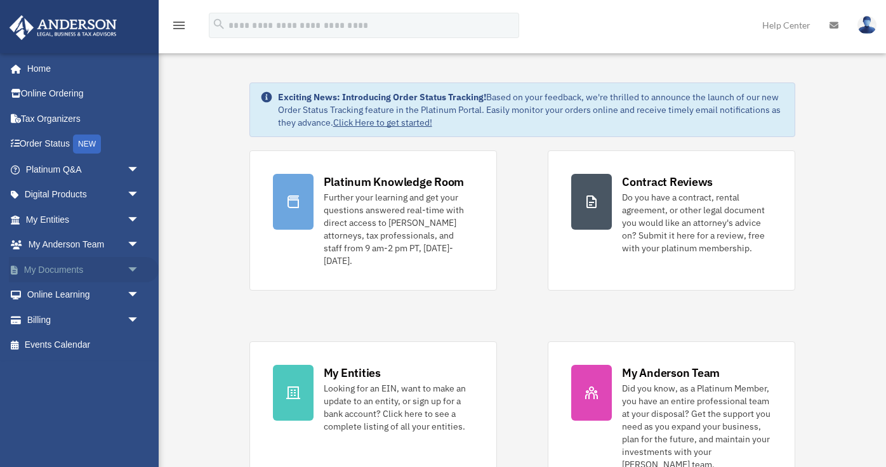 This screenshot has width=886, height=467. I want to click on a: Platinum Q&Aarrow_drop_down, so click(84, 170).